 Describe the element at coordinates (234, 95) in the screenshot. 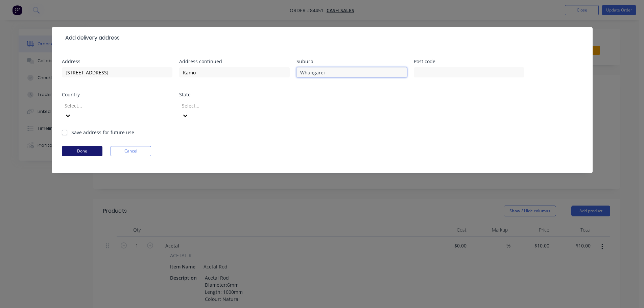

I see `div: State` at that location.